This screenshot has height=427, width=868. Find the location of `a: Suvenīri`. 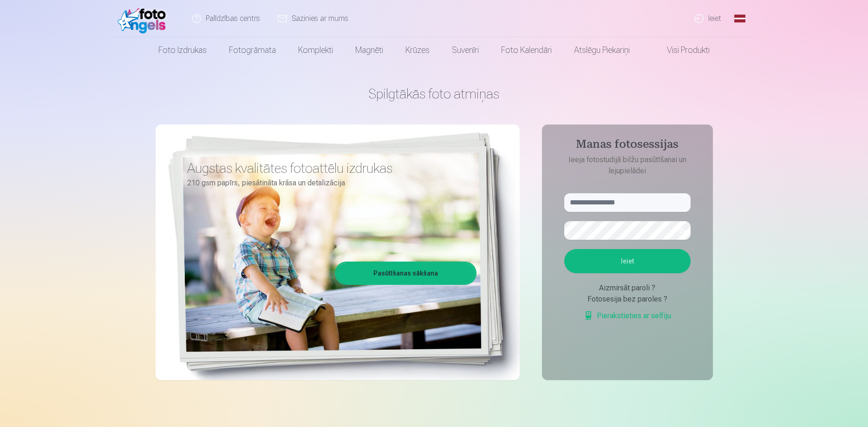

a: Suvenīri is located at coordinates (466, 50).